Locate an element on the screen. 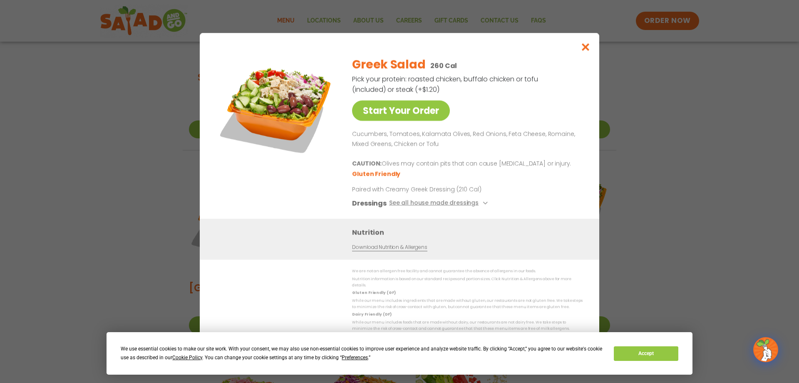 The height and width of the screenshot is (383, 799). h3: Dressings is located at coordinates (369, 203).